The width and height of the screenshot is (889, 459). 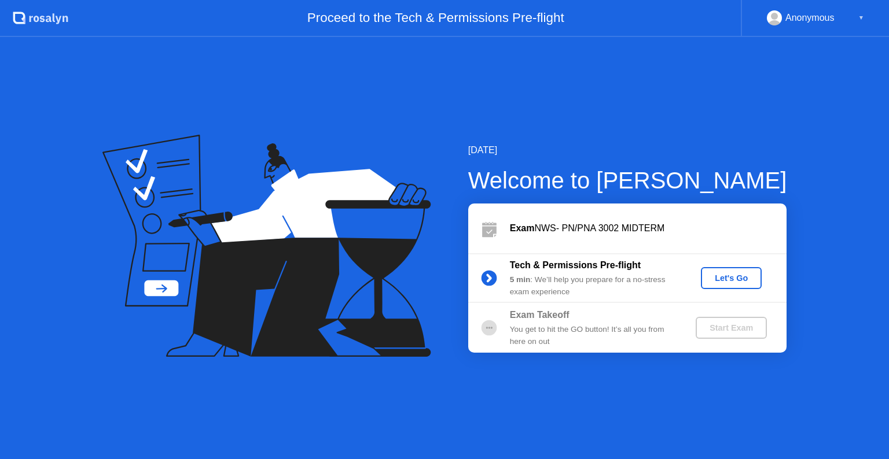 I want to click on div: NWS- PN/PNA 3002 MIDTERM, so click(x=648, y=229).